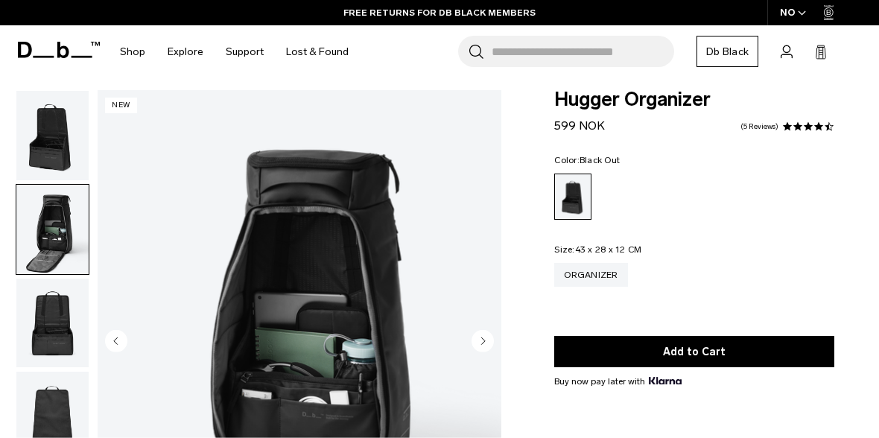  I want to click on img: {"height" => 20, "alt" => "Klarna"}, so click(664, 381).